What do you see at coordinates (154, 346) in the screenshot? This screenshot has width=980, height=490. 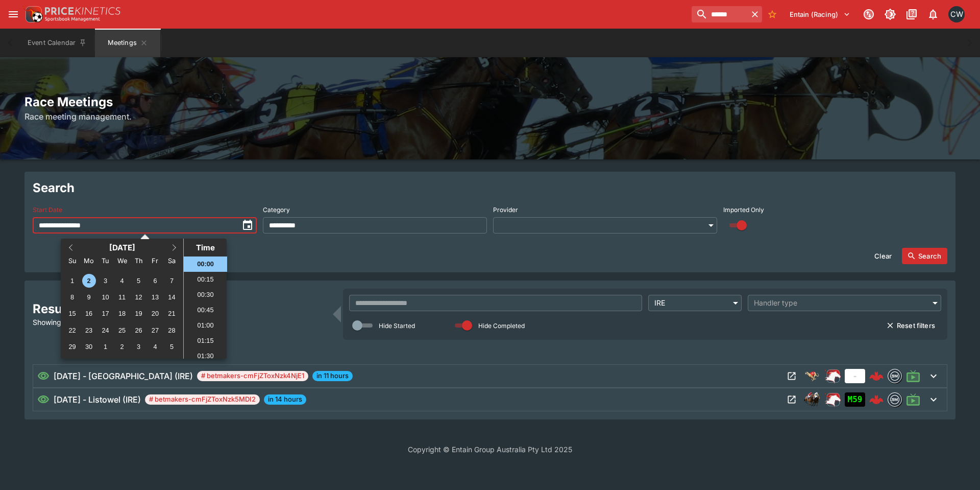 I see `div: Choose Friday, October 4th, 2024` at bounding box center [154, 346].